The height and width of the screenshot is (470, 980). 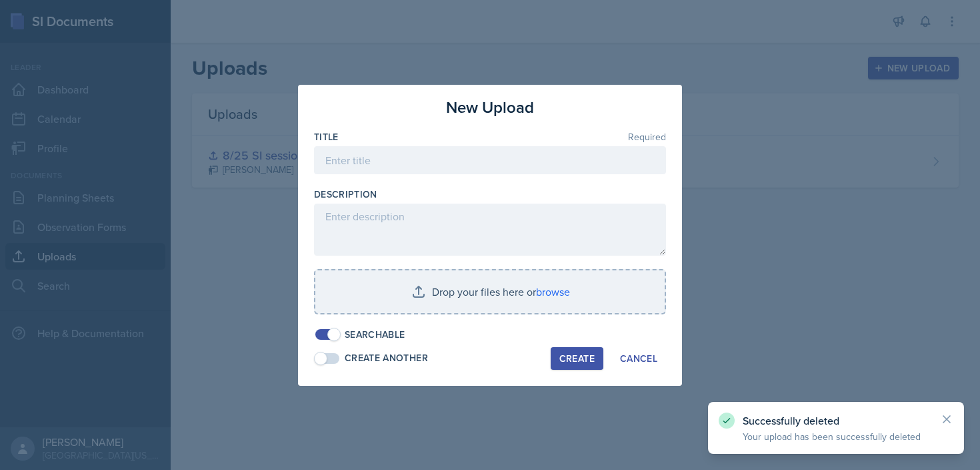 I want to click on label: Description, so click(x=345, y=194).